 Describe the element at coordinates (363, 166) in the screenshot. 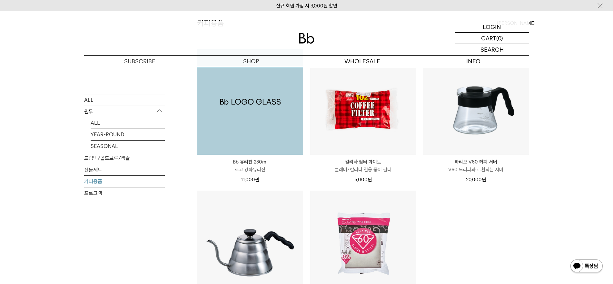

I see `a: 칼리타 필터 화이트 클레버/칼리타 전용 종이 필터` at that location.